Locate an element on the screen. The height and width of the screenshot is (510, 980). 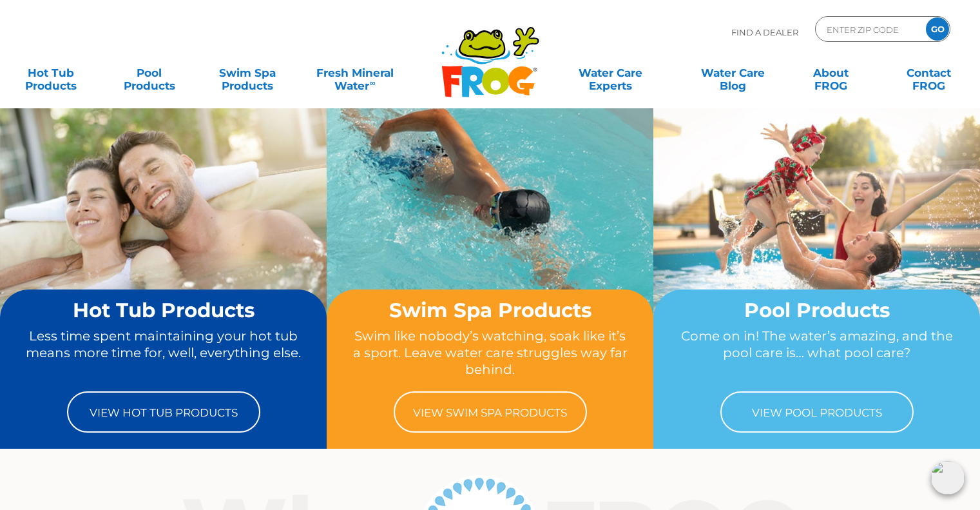
img: openIcon is located at coordinates (948, 478).